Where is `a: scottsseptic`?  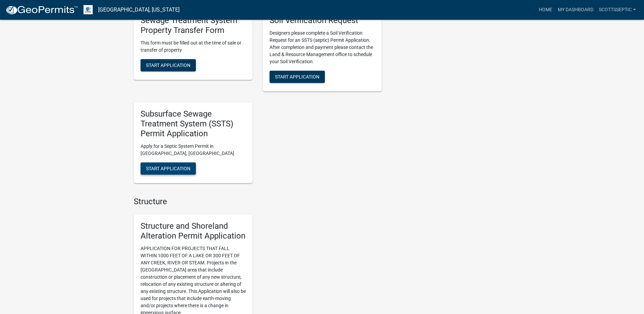
a: scottsseptic is located at coordinates (617, 10).